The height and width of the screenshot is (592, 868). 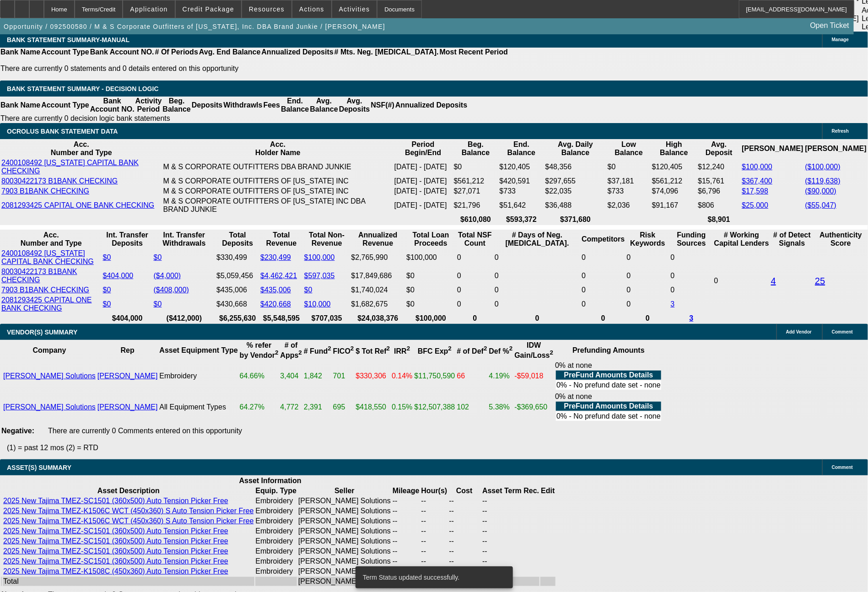 What do you see at coordinates (259, 376) in the screenshot?
I see `td: 64.66%` at bounding box center [259, 376].